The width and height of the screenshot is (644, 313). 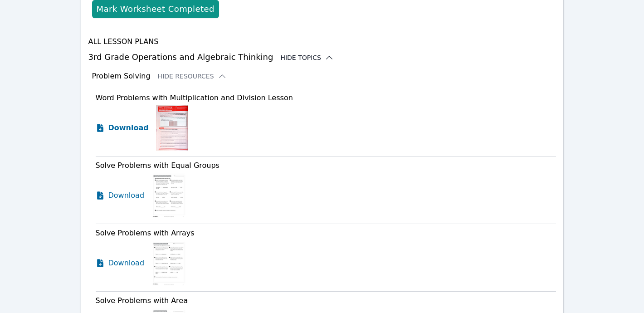 What do you see at coordinates (142, 301) in the screenshot?
I see `span: Solve Problems with Area` at bounding box center [142, 301].